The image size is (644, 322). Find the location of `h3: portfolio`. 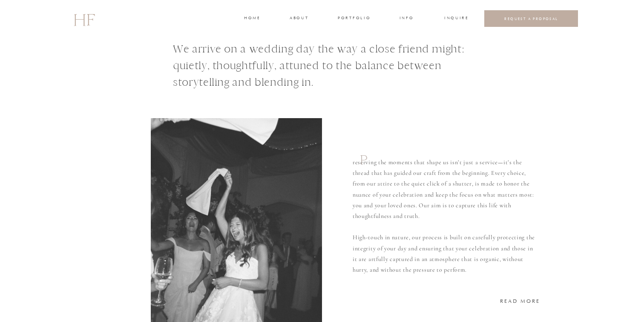

h3: portfolio is located at coordinates (354, 19).